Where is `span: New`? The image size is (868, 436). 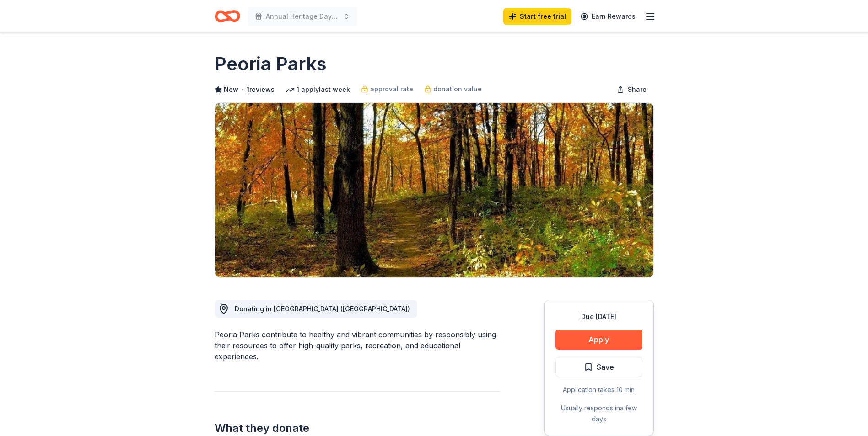
span: New is located at coordinates (231, 90).